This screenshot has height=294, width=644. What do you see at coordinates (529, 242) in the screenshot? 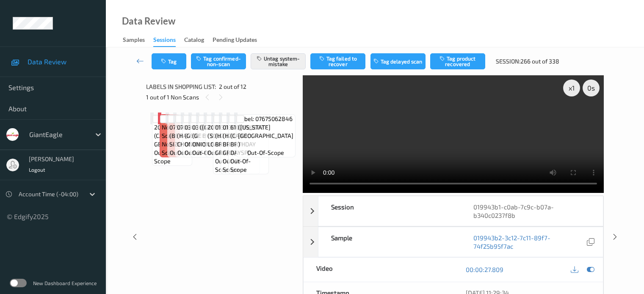
I see `a: 019943b2-3c12-7c11-89f7-74f25b95f7ac` at bounding box center [529, 242].